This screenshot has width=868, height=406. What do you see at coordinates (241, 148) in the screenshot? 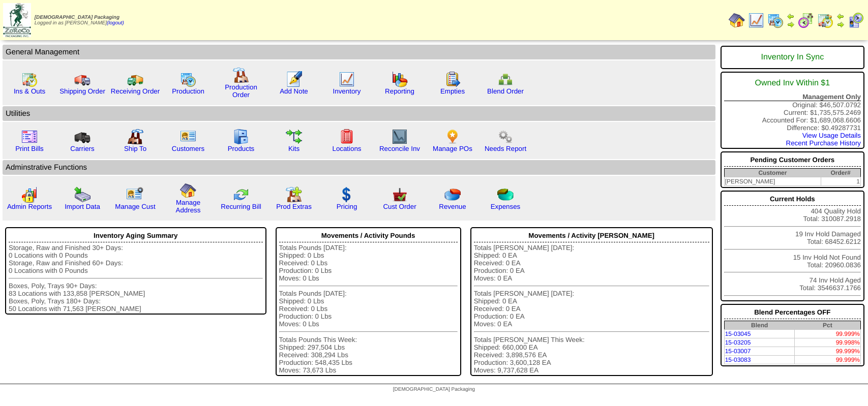
I see `a: Products` at bounding box center [241, 148].